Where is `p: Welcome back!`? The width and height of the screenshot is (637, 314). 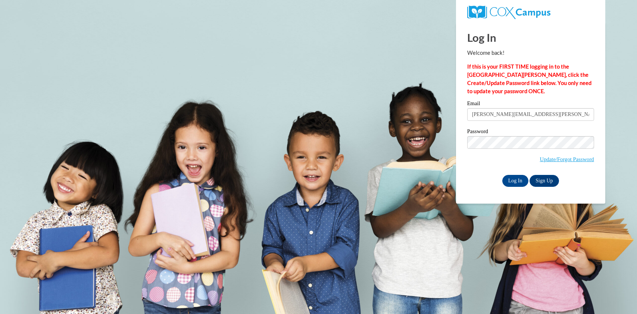 p: Welcome back! is located at coordinates (531, 53).